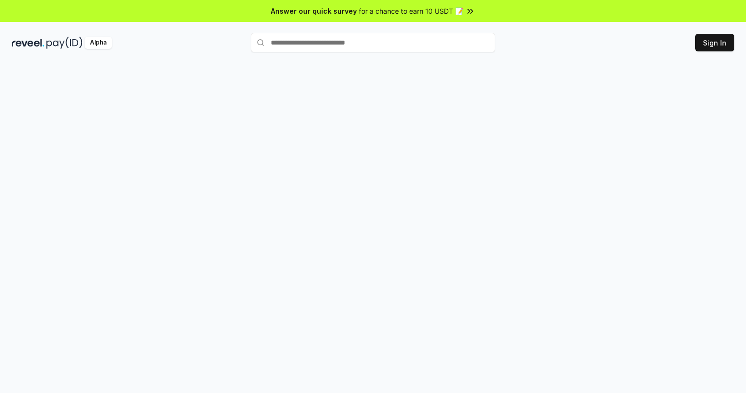 This screenshot has height=393, width=746. What do you see at coordinates (98, 43) in the screenshot?
I see `div: Alpha` at bounding box center [98, 43].